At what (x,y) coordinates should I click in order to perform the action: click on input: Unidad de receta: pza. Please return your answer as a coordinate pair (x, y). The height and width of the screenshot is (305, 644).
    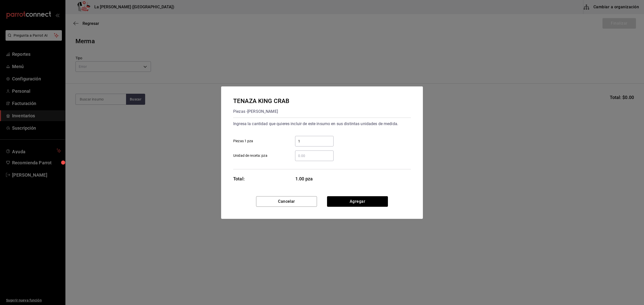
    Looking at the image, I should click on (314, 156).